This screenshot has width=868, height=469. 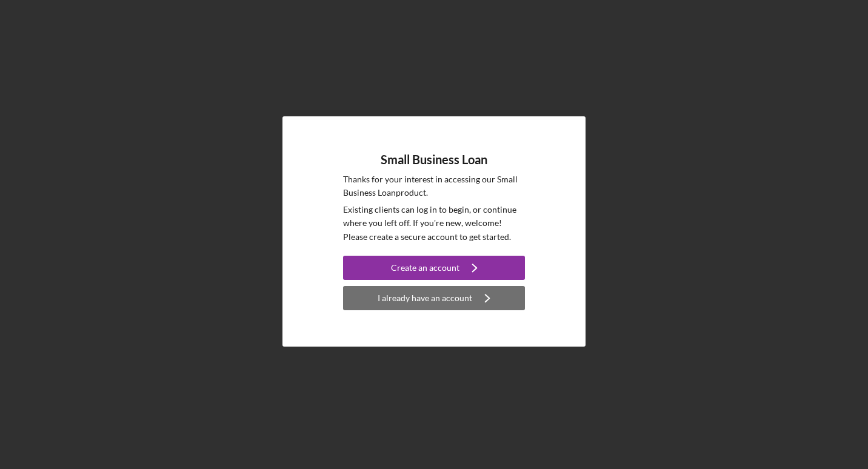 What do you see at coordinates (434, 298) in the screenshot?
I see `button: I already have an account` at bounding box center [434, 298].